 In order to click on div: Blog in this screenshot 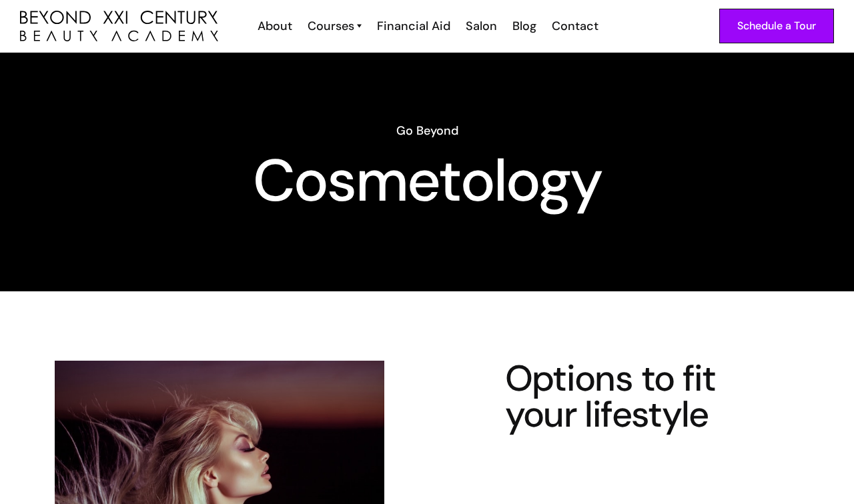, I will do `click(524, 26)`.